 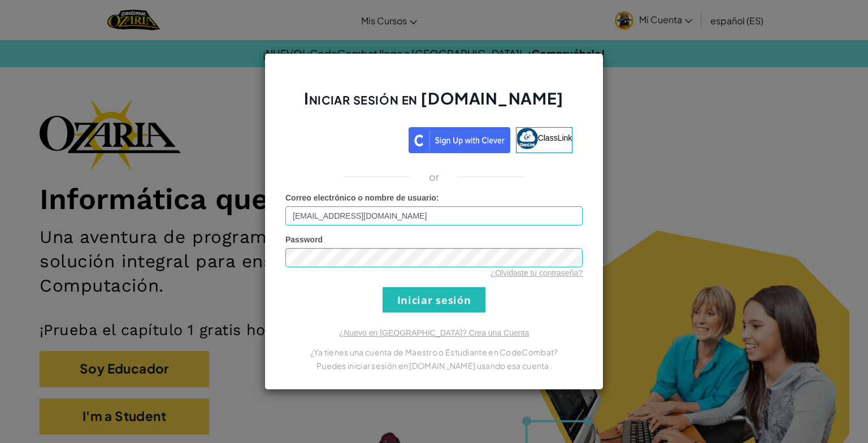 I want to click on p: or, so click(x=434, y=177).